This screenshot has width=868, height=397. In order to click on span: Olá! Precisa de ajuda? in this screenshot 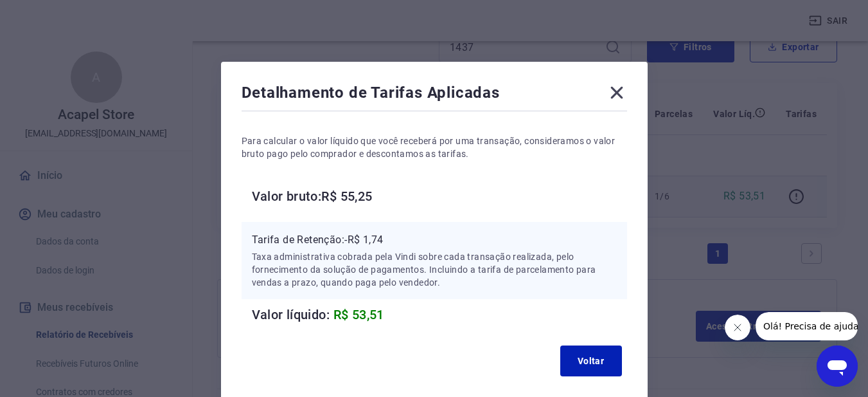, I will do `click(58, 14)`.